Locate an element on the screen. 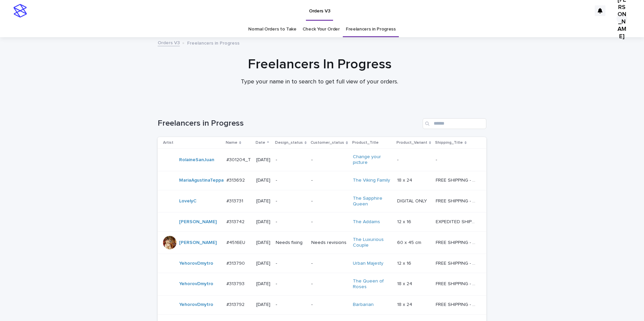 This screenshot has height=321, width=644. a: MariaAgustinaTeppa is located at coordinates (201, 180).